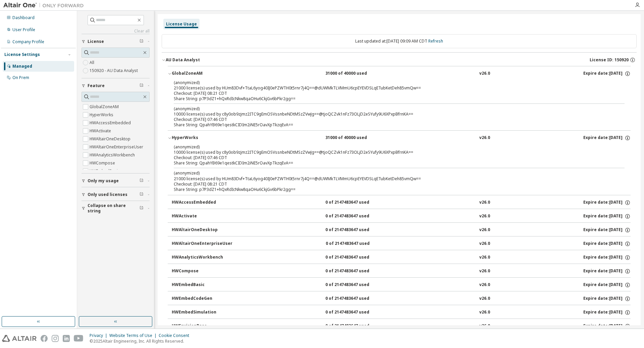  What do you see at coordinates (111, 123) in the screenshot?
I see `label: HWAccessEmbedded` at bounding box center [111, 123].